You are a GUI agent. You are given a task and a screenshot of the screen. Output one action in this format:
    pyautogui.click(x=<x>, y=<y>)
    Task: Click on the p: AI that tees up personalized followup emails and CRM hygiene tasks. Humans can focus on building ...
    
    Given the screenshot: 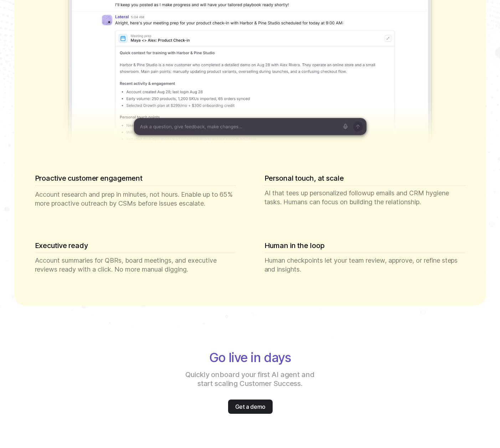 What is the action you would take?
    pyautogui.click(x=365, y=198)
    